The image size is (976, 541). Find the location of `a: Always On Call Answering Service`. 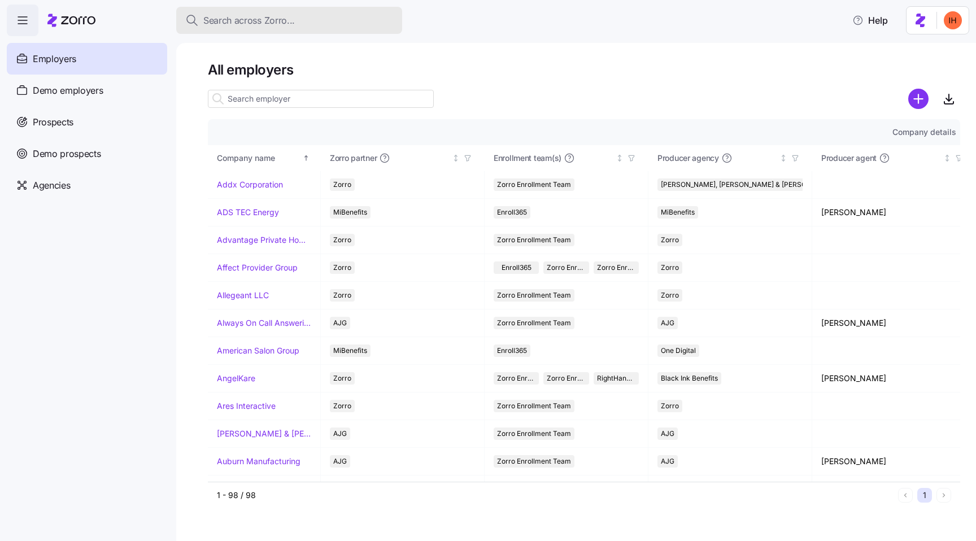

a: Always On Call Answering Service is located at coordinates (264, 323).